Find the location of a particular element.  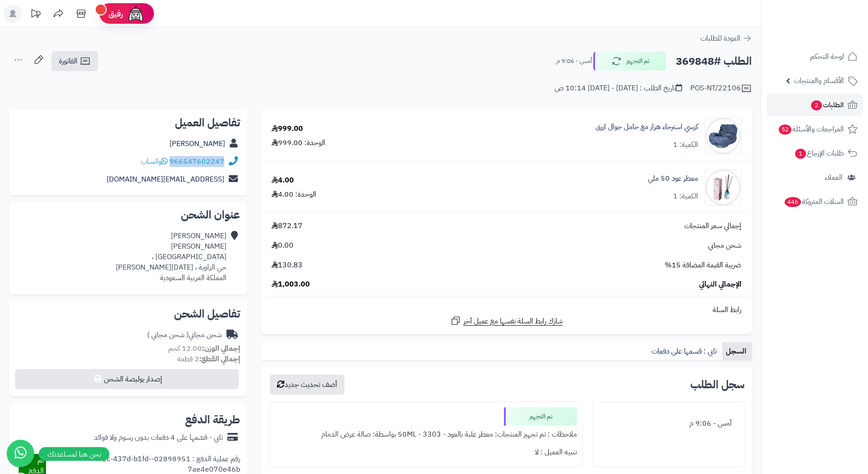

h2: طريقة الدفع is located at coordinates (212, 420).